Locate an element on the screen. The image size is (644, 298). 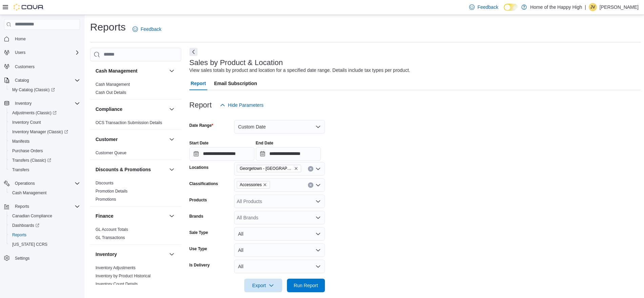
a: Transfers (Classic) is located at coordinates (32, 160).